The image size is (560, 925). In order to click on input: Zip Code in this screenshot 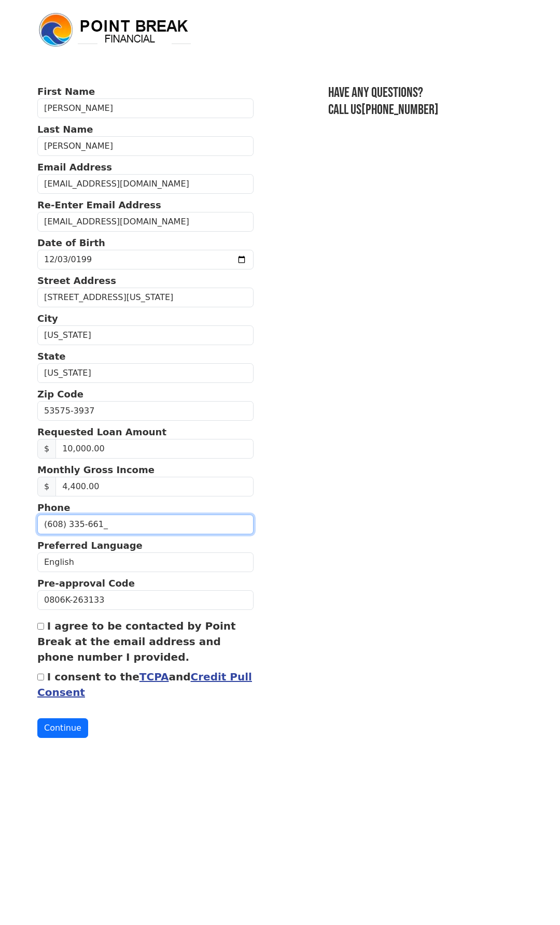, I will do `click(145, 411)`.